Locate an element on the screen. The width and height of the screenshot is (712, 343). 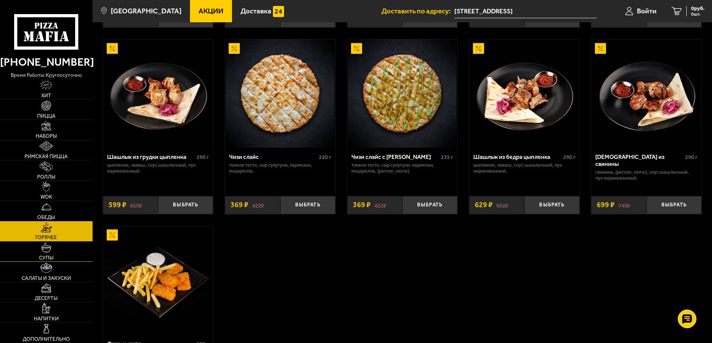
span: 699 ₽ is located at coordinates (605, 205).